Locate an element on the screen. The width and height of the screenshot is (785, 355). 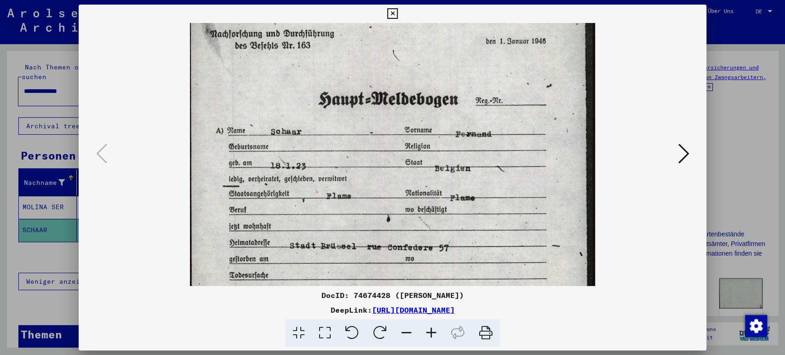
img: Zustimmung ändern is located at coordinates (756, 326).